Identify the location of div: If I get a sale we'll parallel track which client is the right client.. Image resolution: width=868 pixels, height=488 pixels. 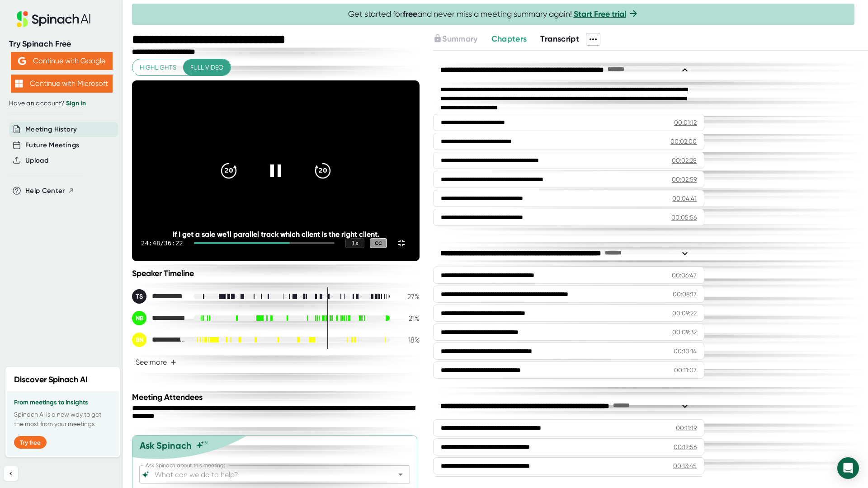
(276, 234).